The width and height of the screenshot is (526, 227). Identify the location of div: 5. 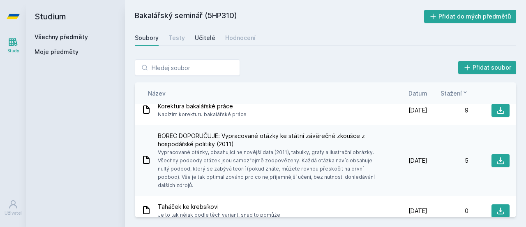
(448, 160).